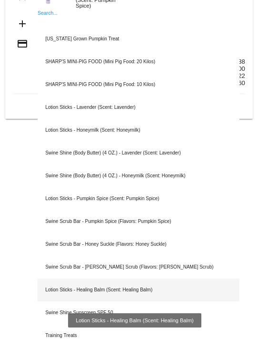 The image size is (258, 347). What do you see at coordinates (138, 153) in the screenshot?
I see `div: Swine Shine (Body Butter) (4 OZ.) - Lavender (Scent: Lavender)` at bounding box center [138, 153].